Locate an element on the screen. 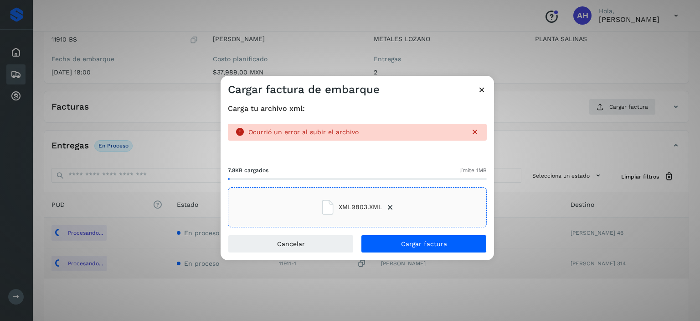  button: Cargar factura is located at coordinates (424, 243).